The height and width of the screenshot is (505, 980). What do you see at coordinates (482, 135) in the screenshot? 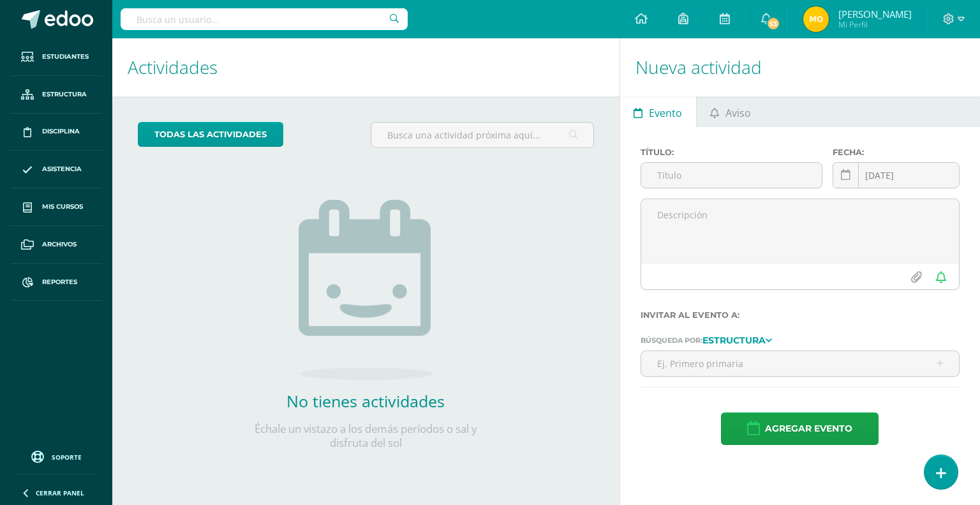
I see `input: Busca una actividad próxima aquí...` at bounding box center [482, 135].